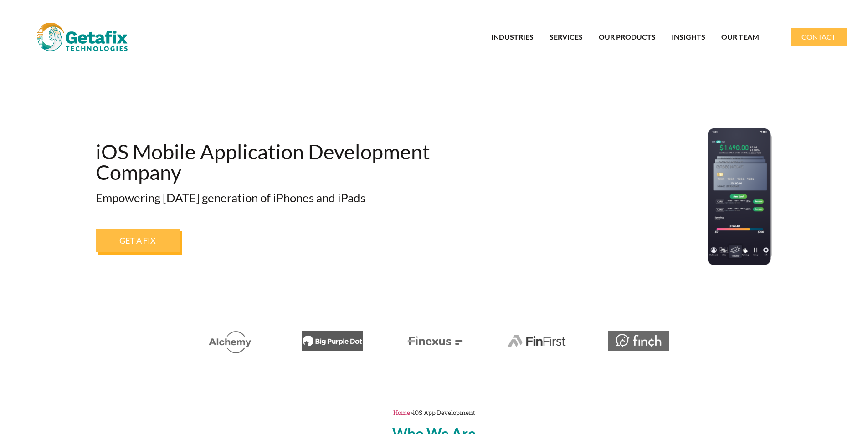 Image resolution: width=868 pixels, height=434 pixels. Describe the element at coordinates (689, 37) in the screenshot. I see `a: INSIGHTS` at that location.